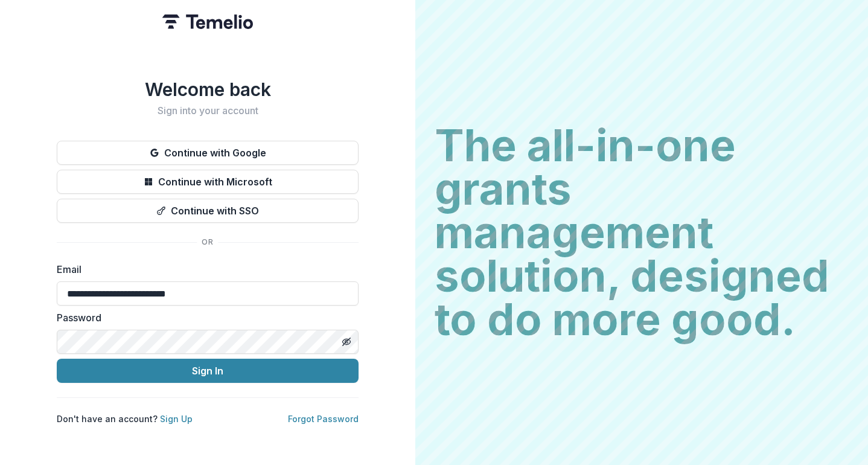 The image size is (868, 465). What do you see at coordinates (346, 342) in the screenshot?
I see `button: Toggle password visibility` at bounding box center [346, 342].